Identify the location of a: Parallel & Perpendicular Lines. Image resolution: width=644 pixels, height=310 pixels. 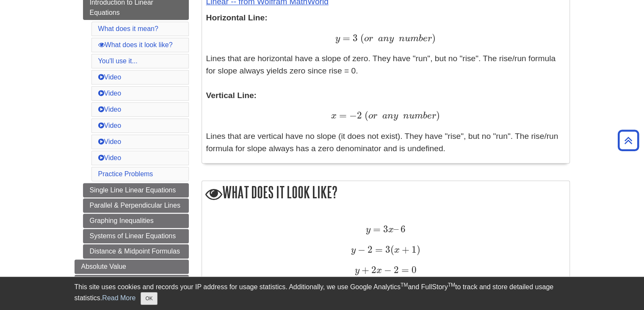
(136, 205).